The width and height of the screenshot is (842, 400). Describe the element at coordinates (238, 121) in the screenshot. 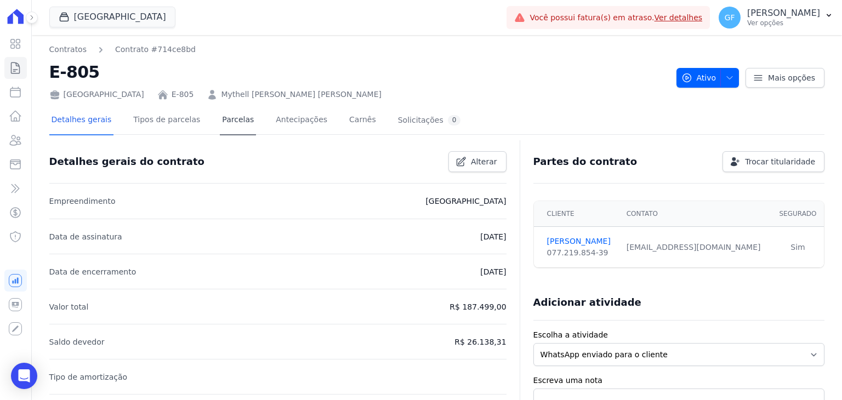

I see `a: Parcelas` at that location.